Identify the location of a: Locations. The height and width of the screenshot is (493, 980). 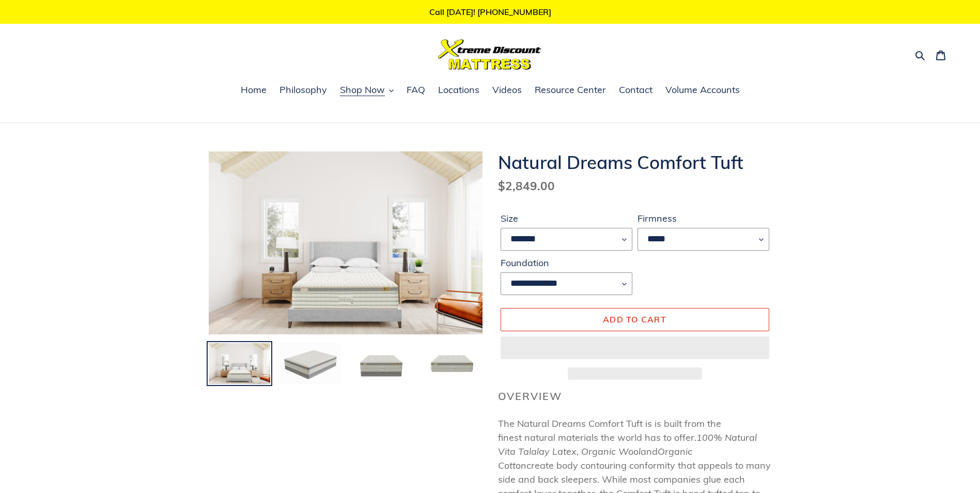
(459, 90).